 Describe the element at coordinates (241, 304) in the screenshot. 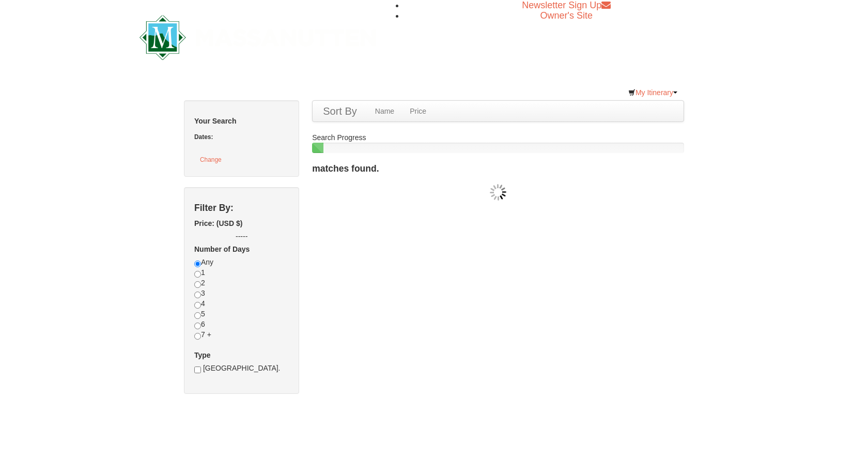

I see `div: Any 1 2 3 4 5 6 7 +` at that location.